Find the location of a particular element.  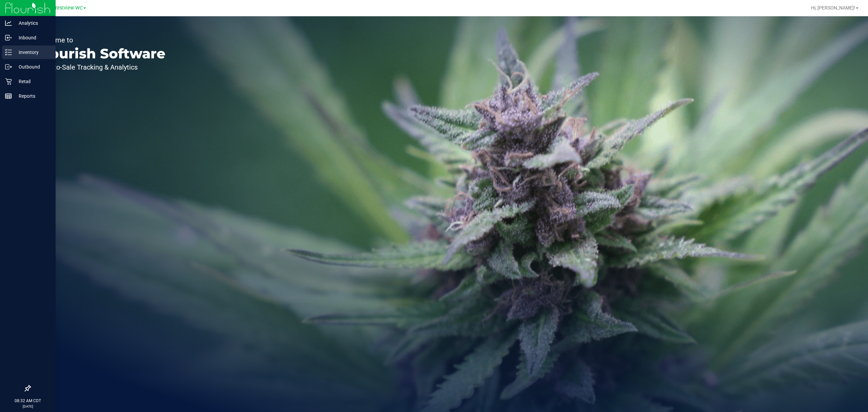

p: 08:32 AM CDT is located at coordinates (28, 401).